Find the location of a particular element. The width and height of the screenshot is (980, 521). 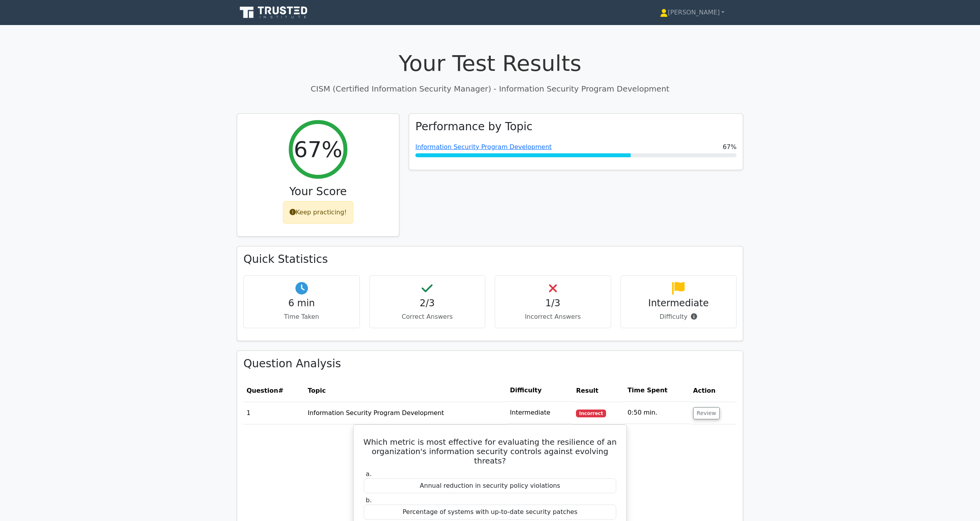

h4: 6 min is located at coordinates (302, 303).